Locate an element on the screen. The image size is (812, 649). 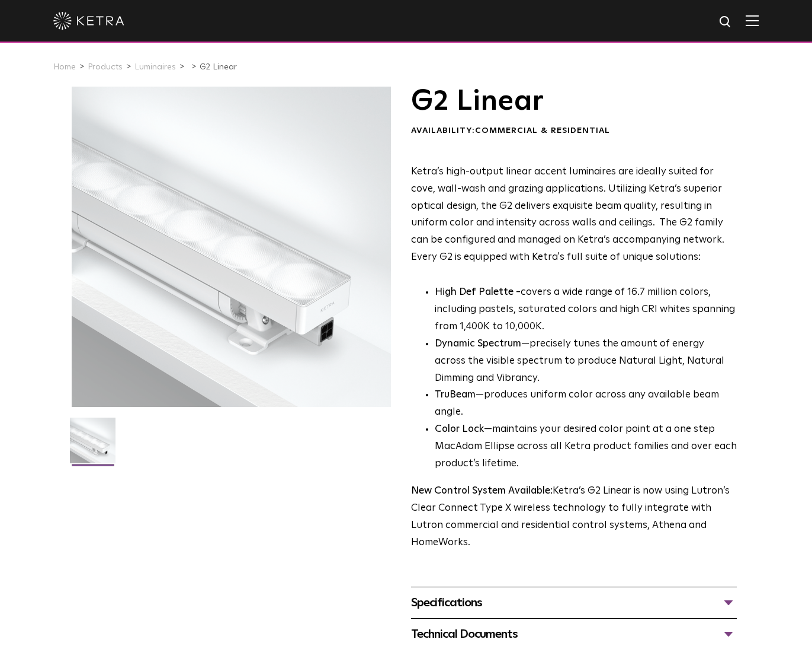
div: Technical Documents is located at coordinates (574, 634).